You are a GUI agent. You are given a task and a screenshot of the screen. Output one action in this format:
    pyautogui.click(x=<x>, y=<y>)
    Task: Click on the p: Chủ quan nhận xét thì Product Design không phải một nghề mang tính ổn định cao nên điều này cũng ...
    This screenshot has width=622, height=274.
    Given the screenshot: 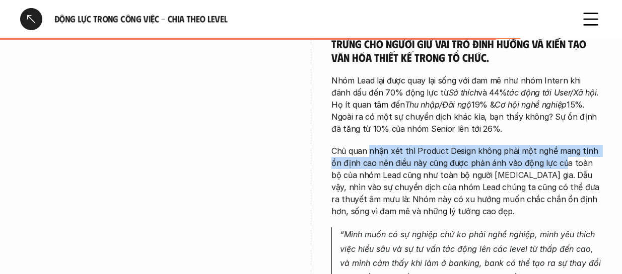 What is the action you would take?
    pyautogui.click(x=466, y=181)
    